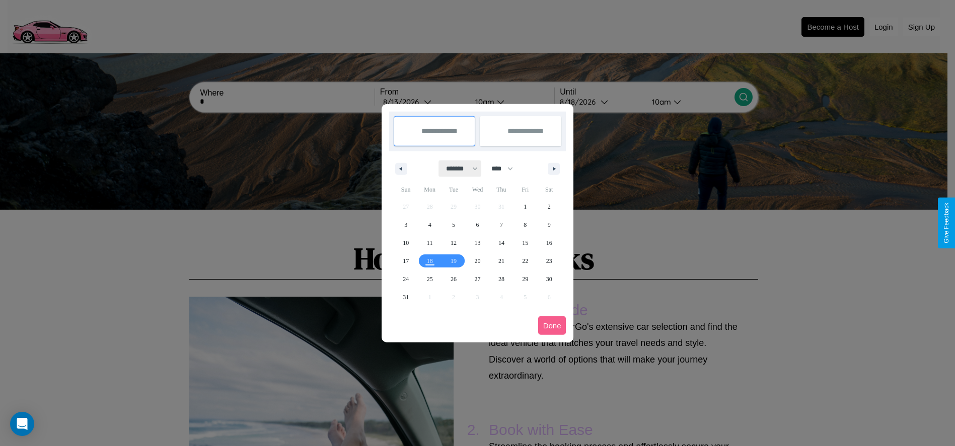 Image resolution: width=955 pixels, height=446 pixels. Describe the element at coordinates (501, 225) in the screenshot. I see `span: 7` at that location.